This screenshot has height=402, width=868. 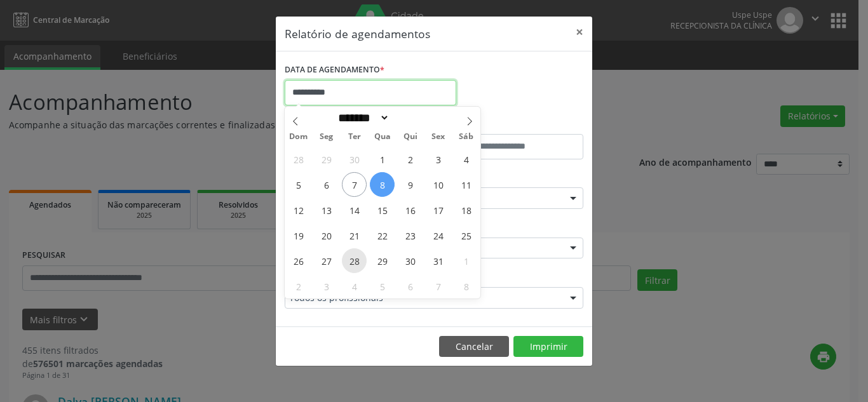 What do you see at coordinates (409, 260) in the screenshot?
I see `span: Outubro 30, 2025` at bounding box center [409, 260].